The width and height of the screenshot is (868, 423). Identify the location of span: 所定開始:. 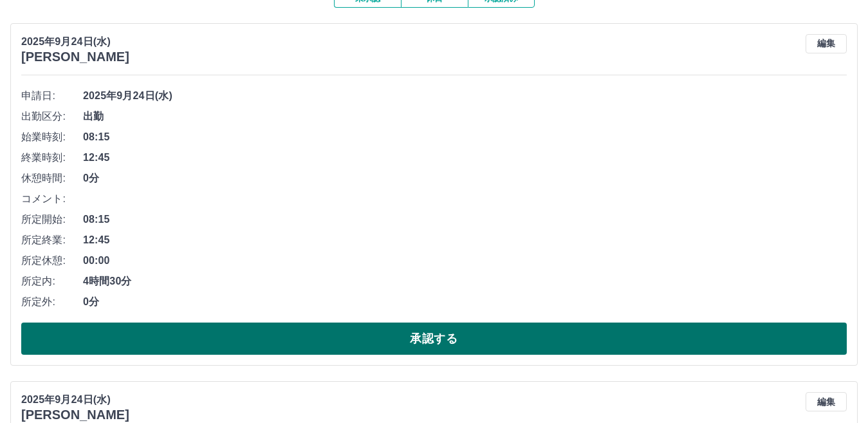
(52, 220).